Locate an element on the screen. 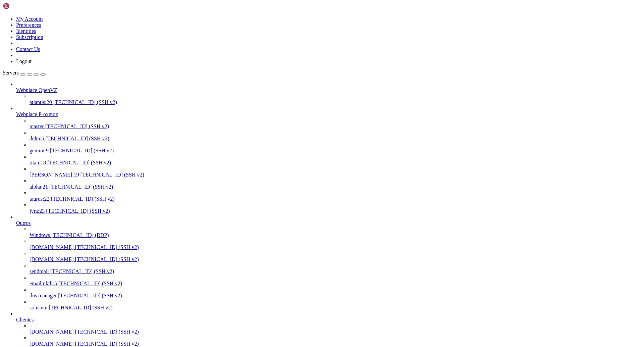 This screenshot has height=347, width=644. span: alpha:21 is located at coordinates (39, 187).